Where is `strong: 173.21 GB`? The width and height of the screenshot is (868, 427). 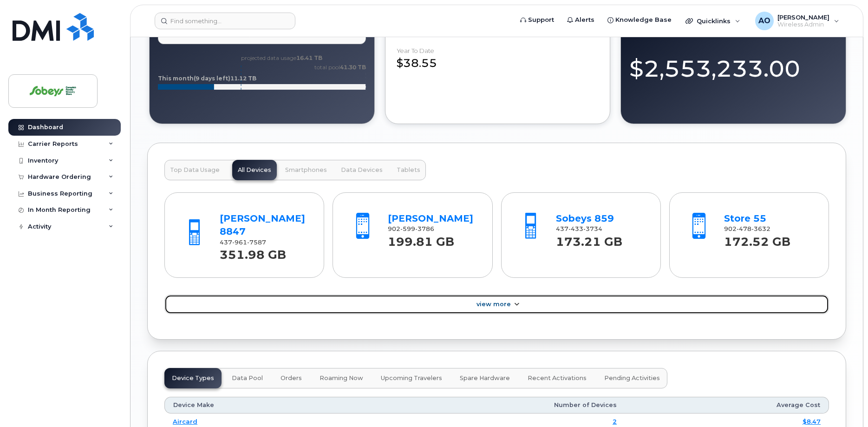 strong: 173.21 GB is located at coordinates (589, 239).